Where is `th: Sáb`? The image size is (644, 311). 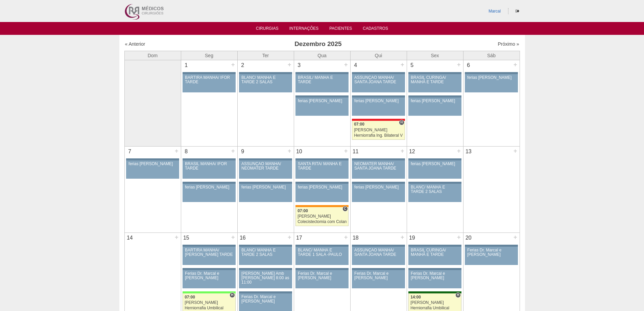
th: Sáb is located at coordinates (491, 55).